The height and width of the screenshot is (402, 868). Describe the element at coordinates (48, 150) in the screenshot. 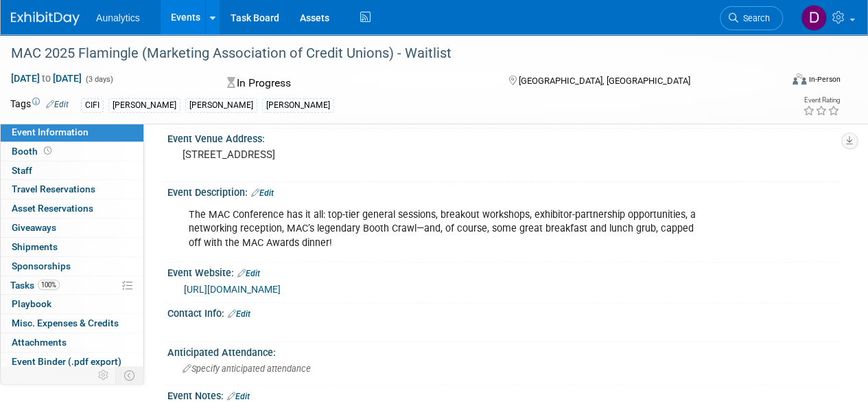

I see `span: Booth not reserved yet` at that location.